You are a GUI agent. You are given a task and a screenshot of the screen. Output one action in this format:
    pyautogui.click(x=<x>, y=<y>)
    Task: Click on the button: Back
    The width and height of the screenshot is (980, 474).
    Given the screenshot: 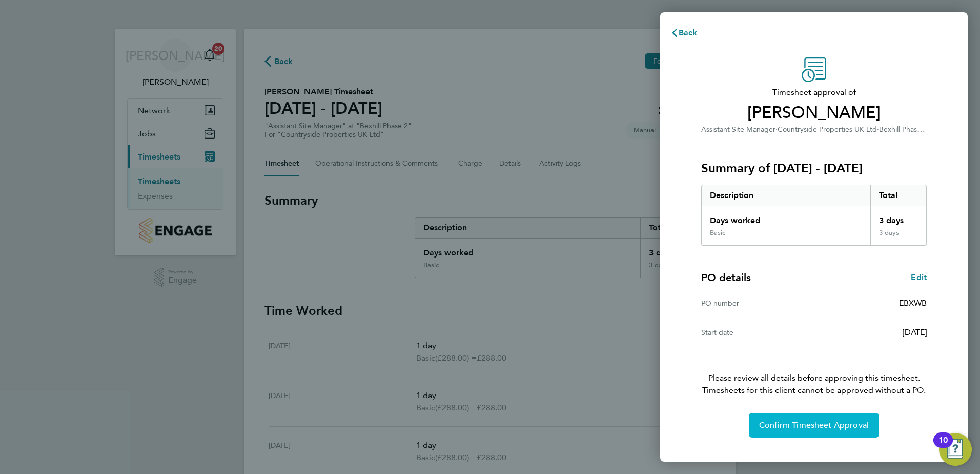 What is the action you would take?
    pyautogui.click(x=683, y=33)
    